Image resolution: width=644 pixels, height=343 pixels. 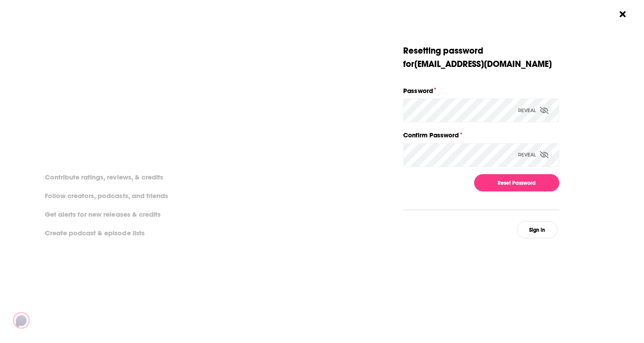 I want to click on button: Reset Password, so click(x=517, y=183).